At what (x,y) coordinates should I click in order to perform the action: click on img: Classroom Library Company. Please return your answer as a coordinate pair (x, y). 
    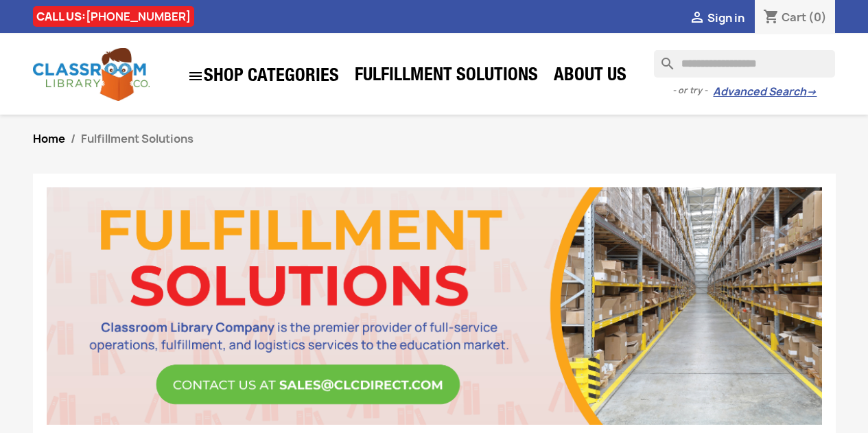
    Looking at the image, I should click on (92, 74).